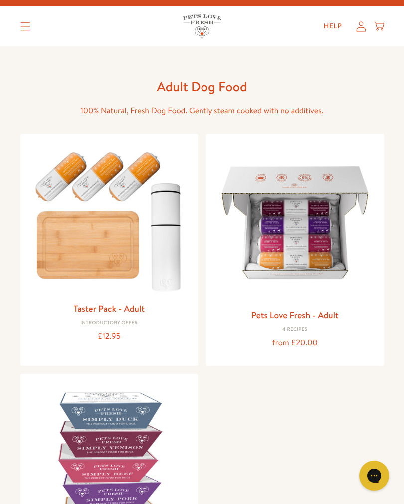 This screenshot has height=504, width=404. Describe the element at coordinates (295, 223) in the screenshot. I see `img: Pets Love Fresh - Adult` at that location.